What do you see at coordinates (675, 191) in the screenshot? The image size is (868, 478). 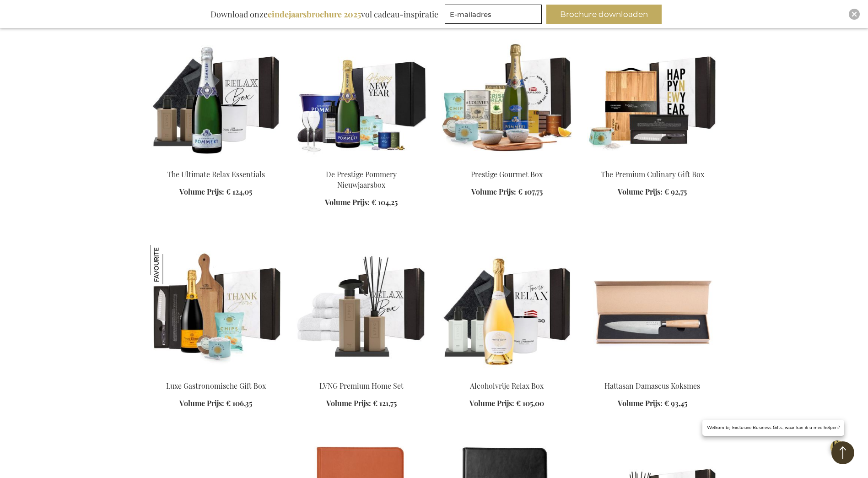 I see `span: € 92,75` at bounding box center [675, 191].